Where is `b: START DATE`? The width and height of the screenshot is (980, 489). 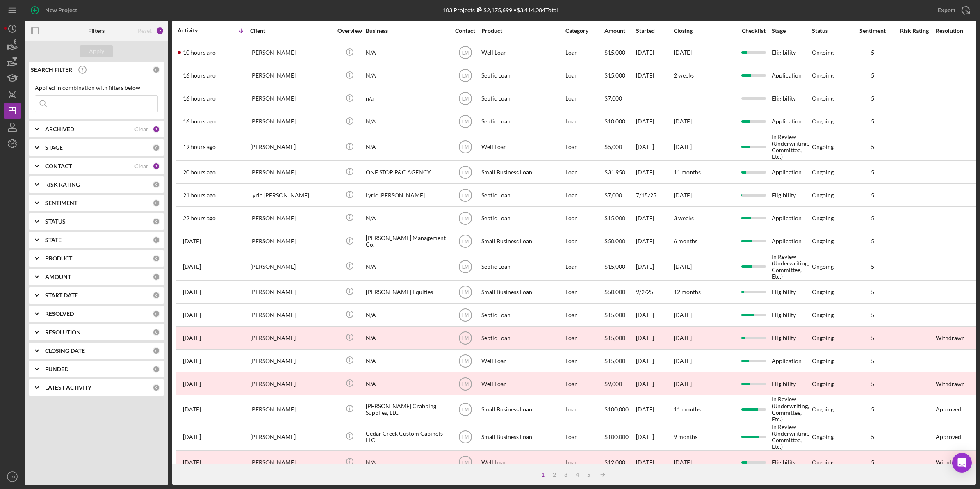 b: START DATE is located at coordinates (62, 295).